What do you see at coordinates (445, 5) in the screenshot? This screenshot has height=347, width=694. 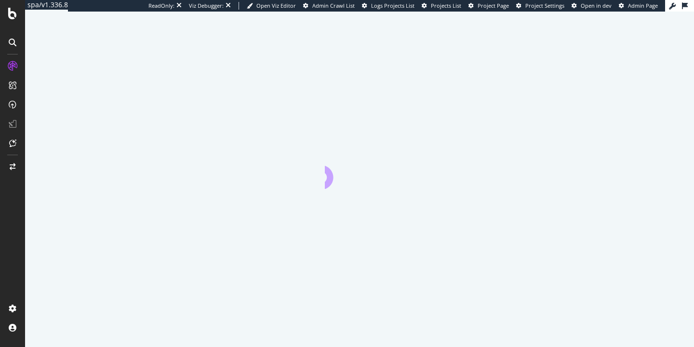 I see `span: Projects List` at bounding box center [445, 5].